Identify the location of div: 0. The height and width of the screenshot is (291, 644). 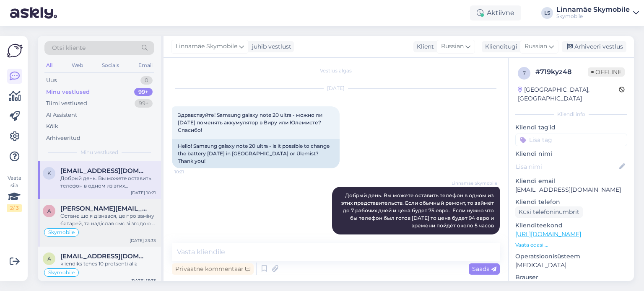
(146, 81).